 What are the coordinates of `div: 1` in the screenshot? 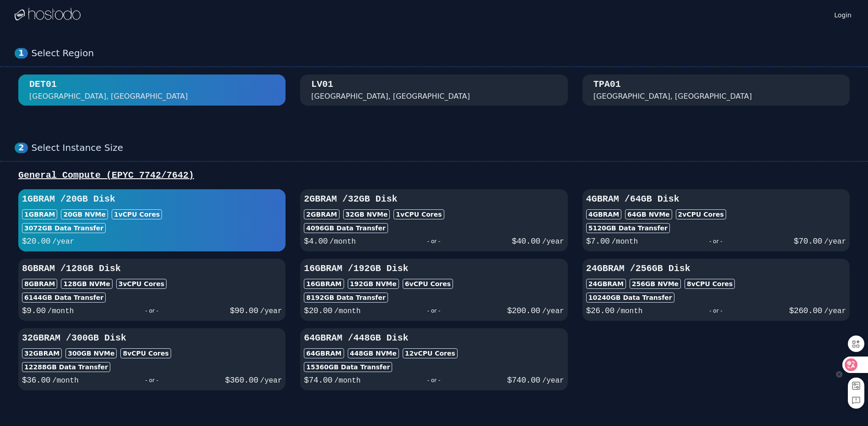 It's located at (21, 53).